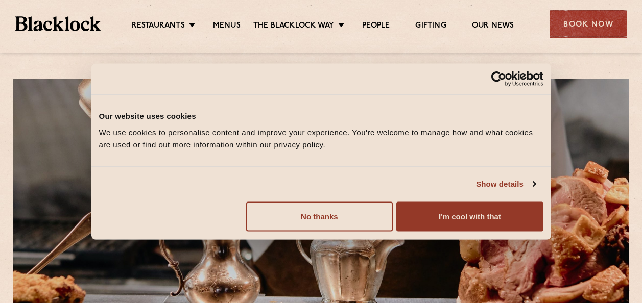 The height and width of the screenshot is (303, 642). Describe the element at coordinates (321, 116) in the screenshot. I see `div: Our website uses cookies` at that location.